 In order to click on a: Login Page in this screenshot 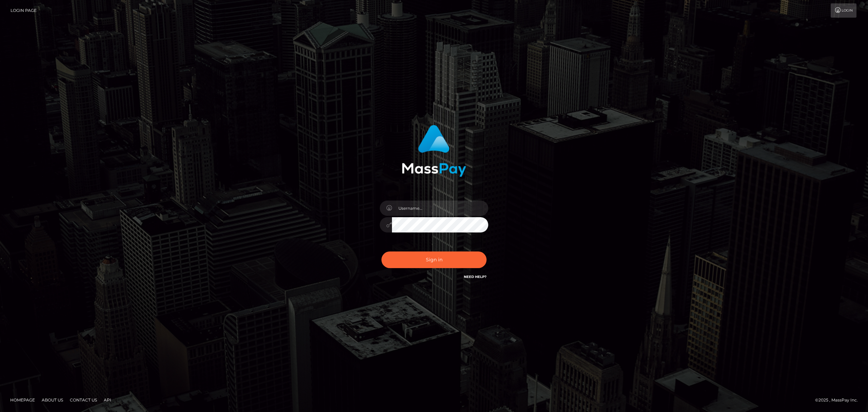, I will do `click(23, 10)`.